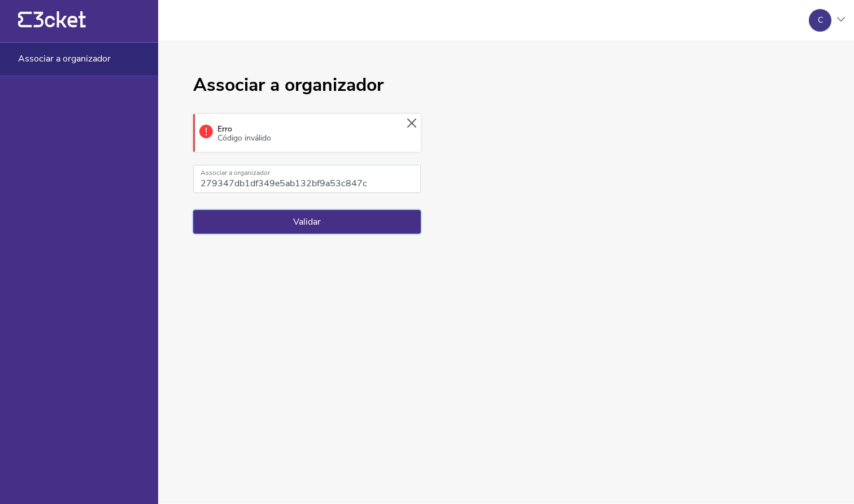 The width and height of the screenshot is (854, 504). What do you see at coordinates (307, 222) in the screenshot?
I see `button: Validar` at bounding box center [307, 222].